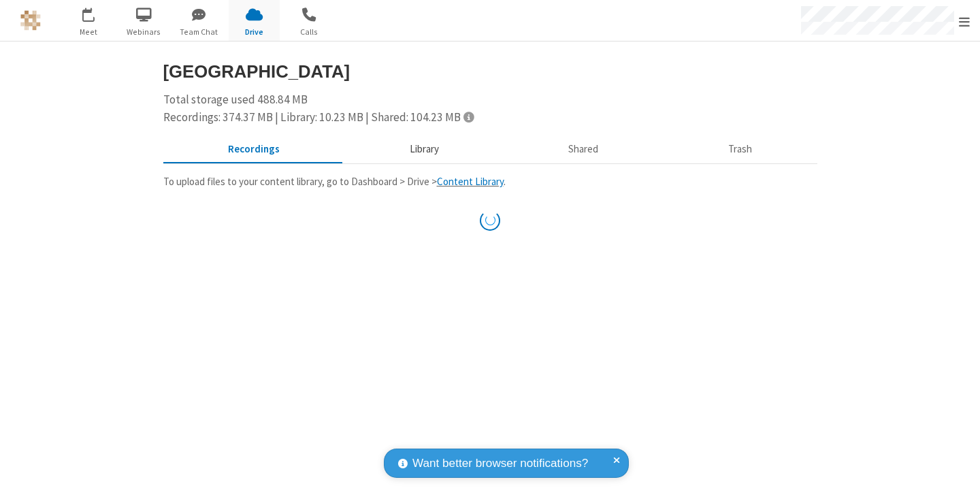 This screenshot has width=980, height=501. Describe the element at coordinates (309, 32) in the screenshot. I see `span: Calls` at that location.